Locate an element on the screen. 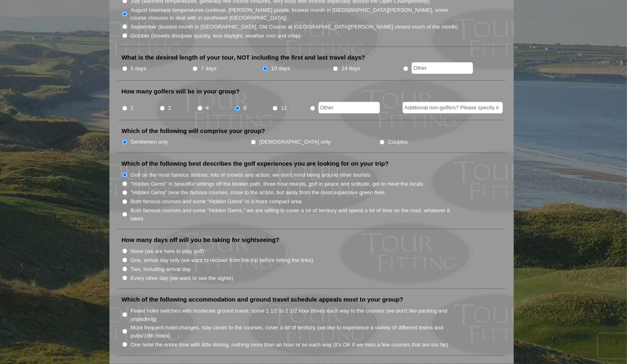  label: 10 days is located at coordinates (281, 69).